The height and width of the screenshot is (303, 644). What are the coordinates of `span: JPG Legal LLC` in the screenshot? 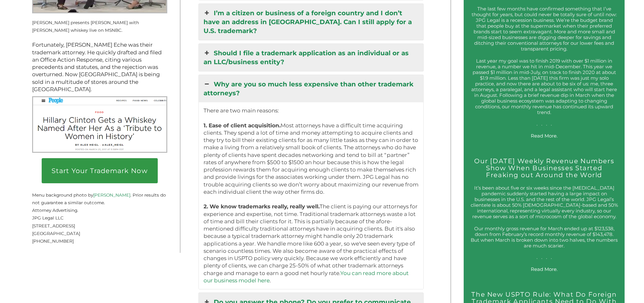 It's located at (48, 218).